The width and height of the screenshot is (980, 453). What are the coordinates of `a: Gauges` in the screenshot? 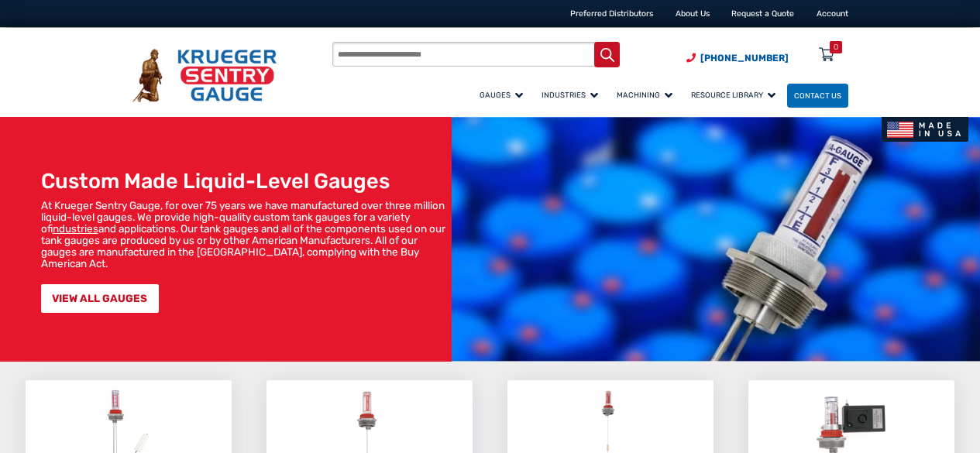 It's located at (503, 94).